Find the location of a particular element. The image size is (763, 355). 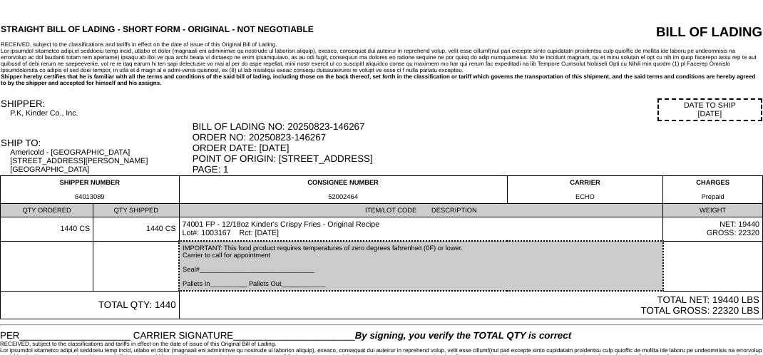

td: TOTAL QTY: 1440 is located at coordinates (90, 305).